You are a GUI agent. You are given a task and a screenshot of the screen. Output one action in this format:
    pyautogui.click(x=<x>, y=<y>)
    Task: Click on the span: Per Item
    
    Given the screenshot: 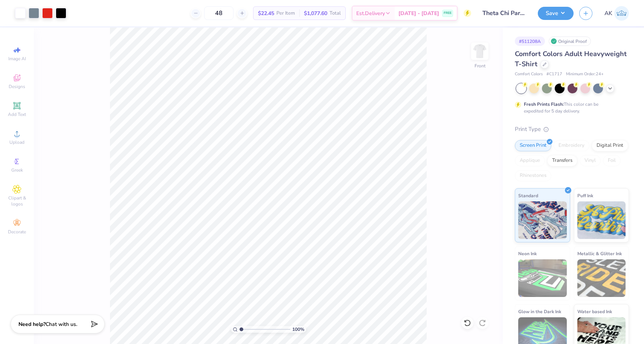 What is the action you would take?
    pyautogui.click(x=285, y=13)
    